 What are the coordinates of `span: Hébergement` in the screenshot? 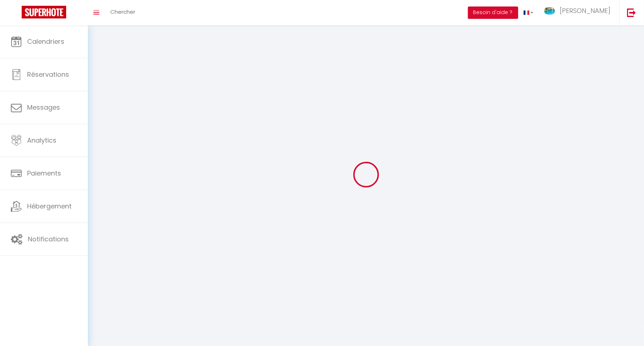 It's located at (49, 206).